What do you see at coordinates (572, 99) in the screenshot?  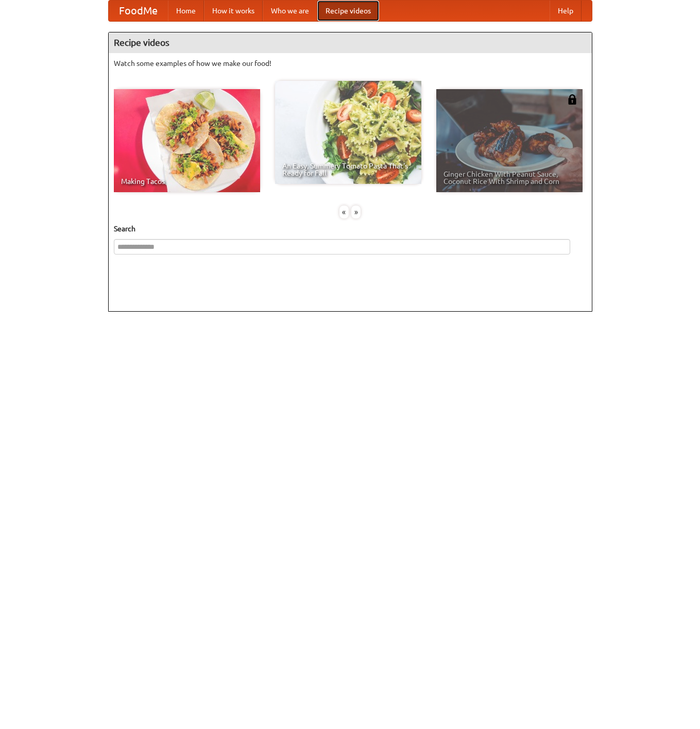 I see `img: 483408.png` at bounding box center [572, 99].